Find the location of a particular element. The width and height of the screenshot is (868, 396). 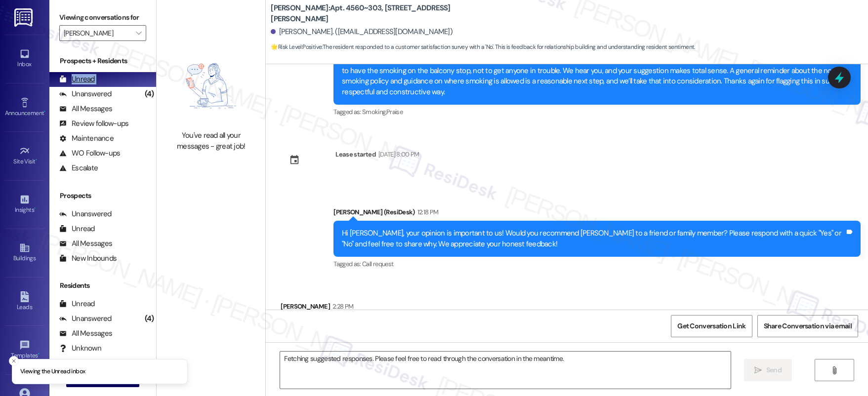

a: Templates • is located at coordinates (25, 350).